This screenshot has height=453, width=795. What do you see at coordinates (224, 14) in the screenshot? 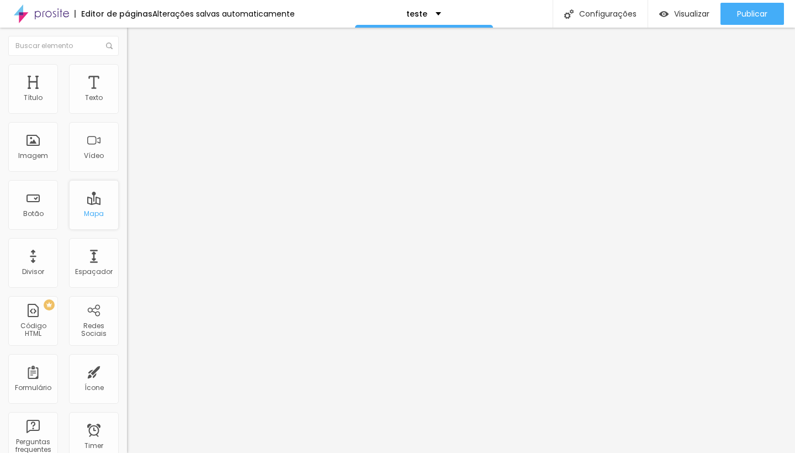
I see `div: Alterações salvas automaticamente` at bounding box center [224, 14].